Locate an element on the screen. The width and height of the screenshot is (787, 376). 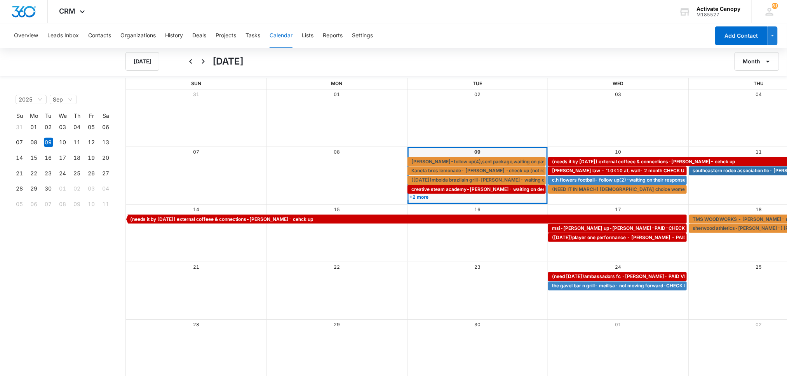
div: 22 is located at coordinates (34, 173).